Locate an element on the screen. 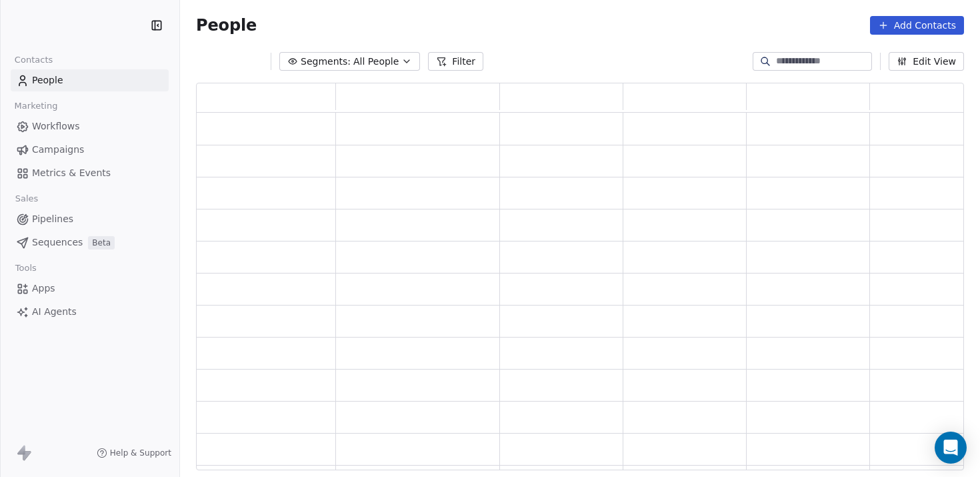  button: Add Contacts is located at coordinates (917, 25).